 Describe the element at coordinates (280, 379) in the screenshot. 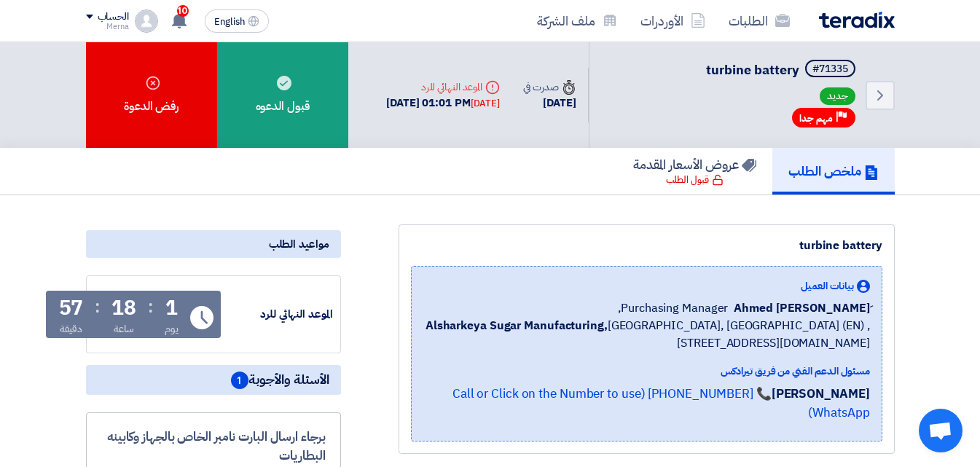

I see `span: الأسئلة والأجوبة` at that location.